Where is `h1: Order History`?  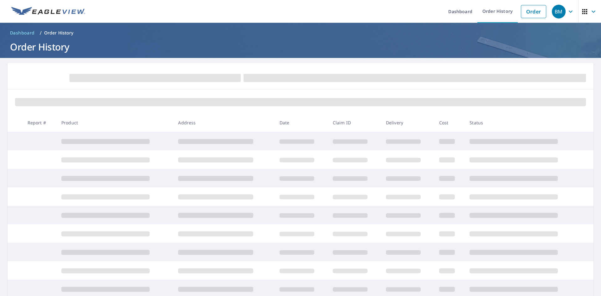 h1: Order History is located at coordinates (300, 47).